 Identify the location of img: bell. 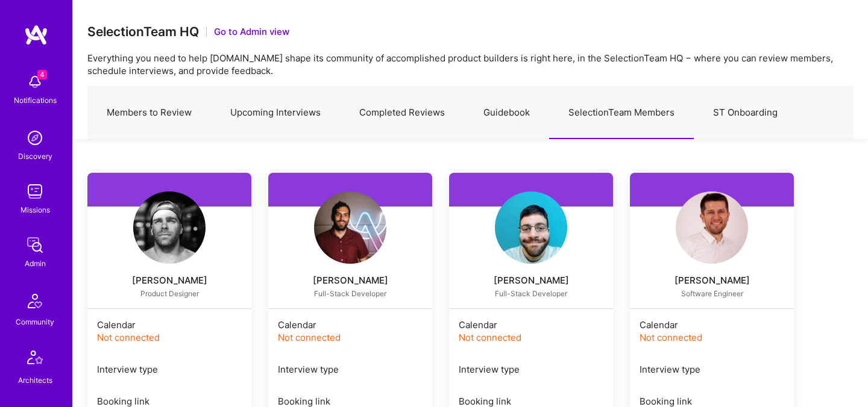
(35, 82).